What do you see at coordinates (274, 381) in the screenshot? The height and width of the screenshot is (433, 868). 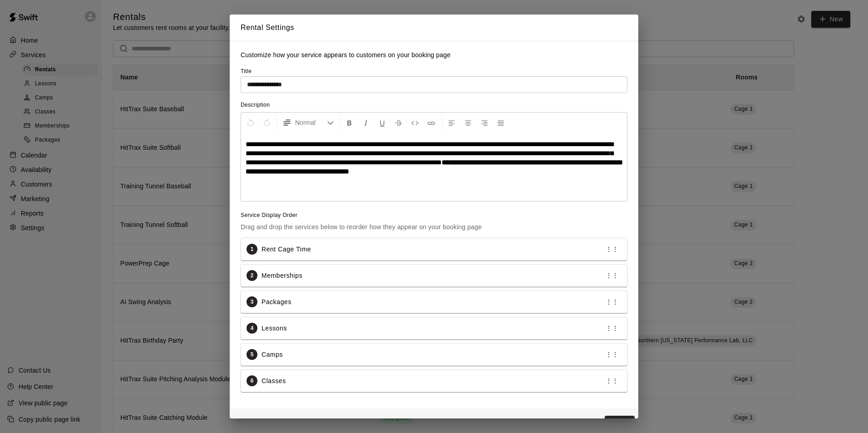 I see `p: Classes` at bounding box center [274, 381].